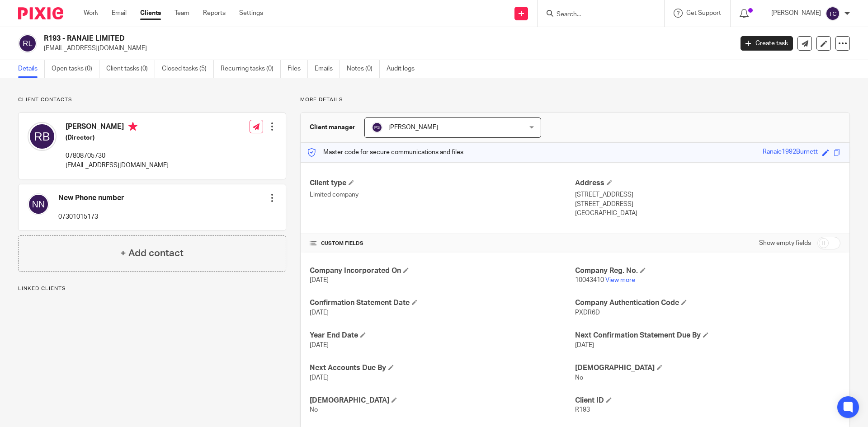  Describe the element at coordinates (317, 38) in the screenshot. I see `h2: R193 - RANAIE LIMITED` at that location.